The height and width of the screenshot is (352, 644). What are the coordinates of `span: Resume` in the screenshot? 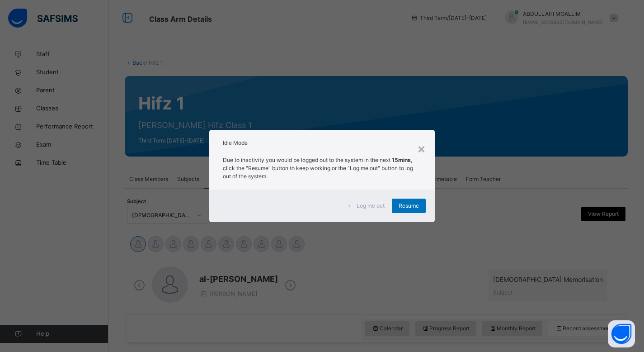 It's located at (408, 206).